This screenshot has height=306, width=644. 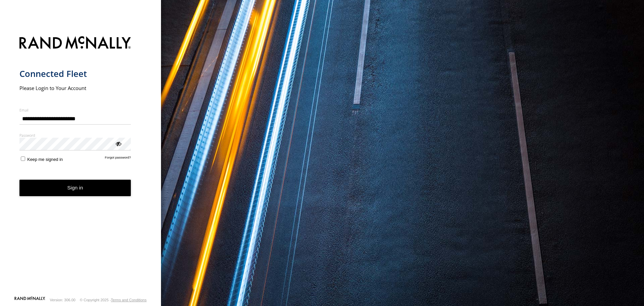 I want to click on a: Visit our Website, so click(x=30, y=300).